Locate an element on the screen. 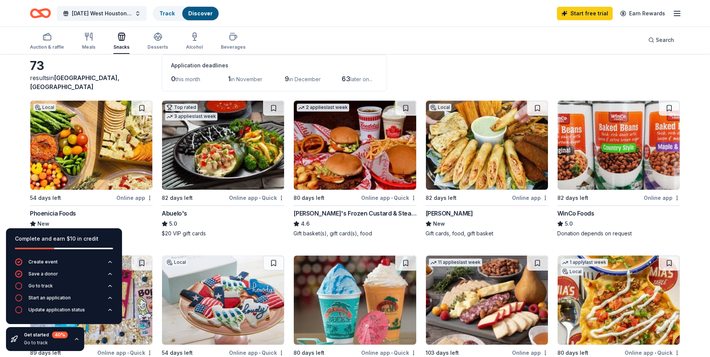 Image resolution: width=710 pixels, height=357 pixels. div: 2 applies last week is located at coordinates (323, 107).